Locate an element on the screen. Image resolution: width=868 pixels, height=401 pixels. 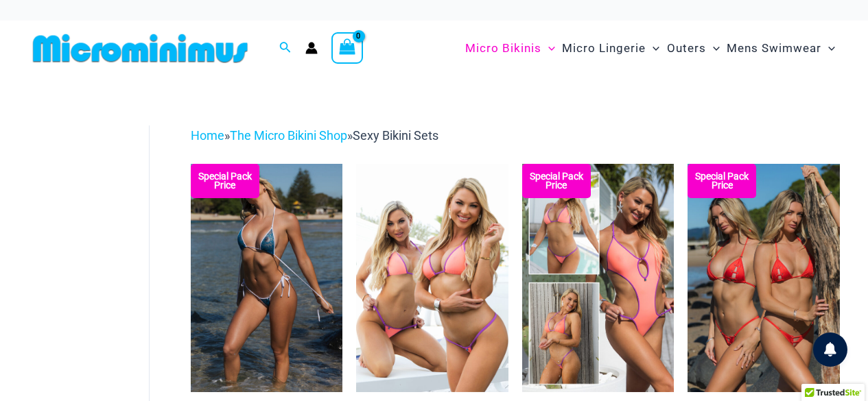
a: Wild Card Neon Bliss Tri Top PackWild Card Neon Bliss Tri Top Pack BWild Card Neon Bliss Tri Top ... is located at coordinates (432, 278).